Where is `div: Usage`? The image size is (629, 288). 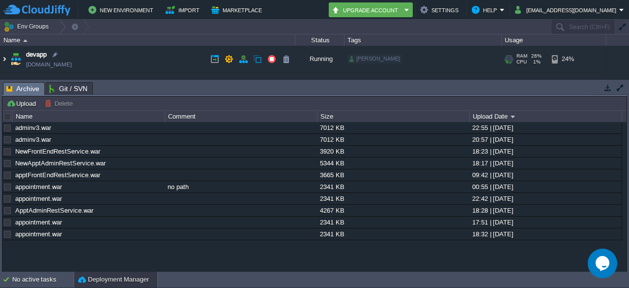
div: Usage is located at coordinates (554, 40).